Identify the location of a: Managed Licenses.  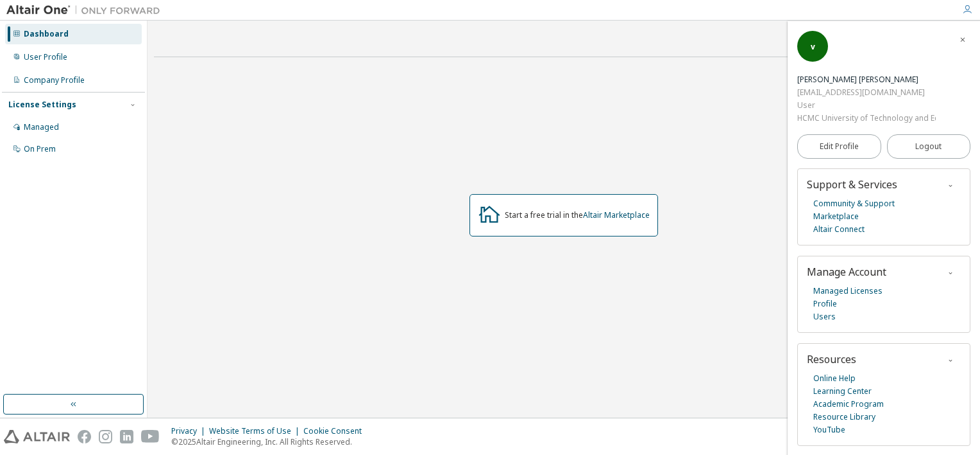
(848, 290).